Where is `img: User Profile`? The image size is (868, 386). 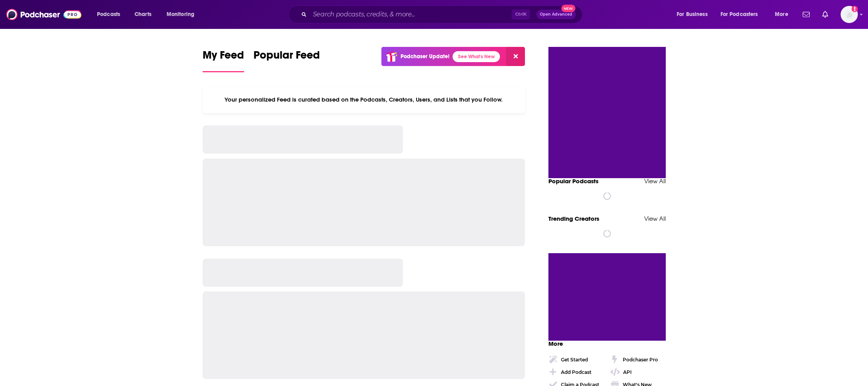
img: User Profile is located at coordinates (849, 15).